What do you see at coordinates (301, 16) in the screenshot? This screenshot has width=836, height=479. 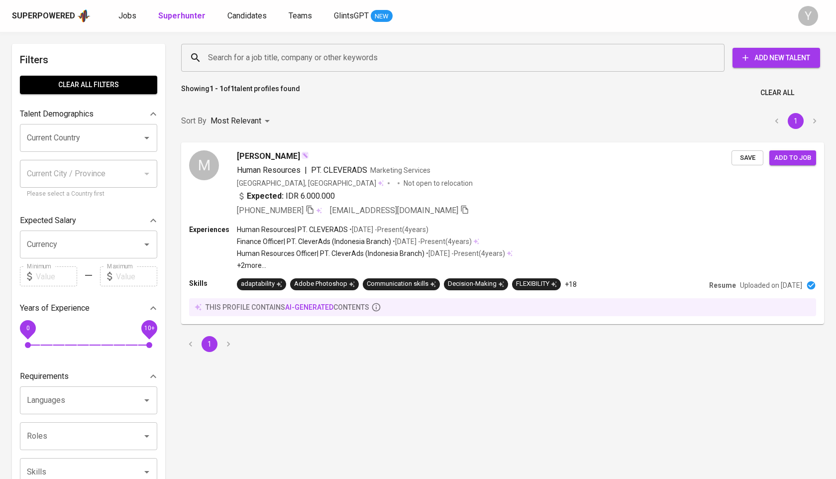 I see `a: Teams` at bounding box center [301, 16].